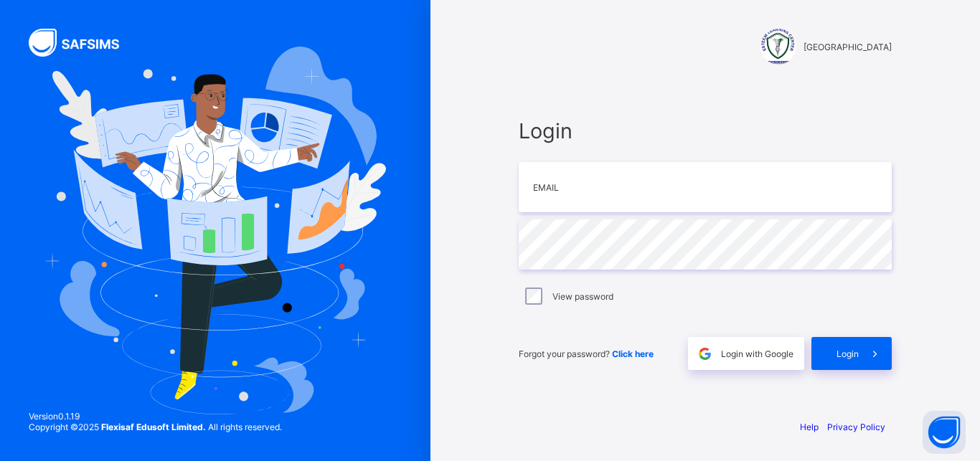 The image size is (980, 461). What do you see at coordinates (83, 42) in the screenshot?
I see `img: SAFSIMS Logo` at bounding box center [83, 42].